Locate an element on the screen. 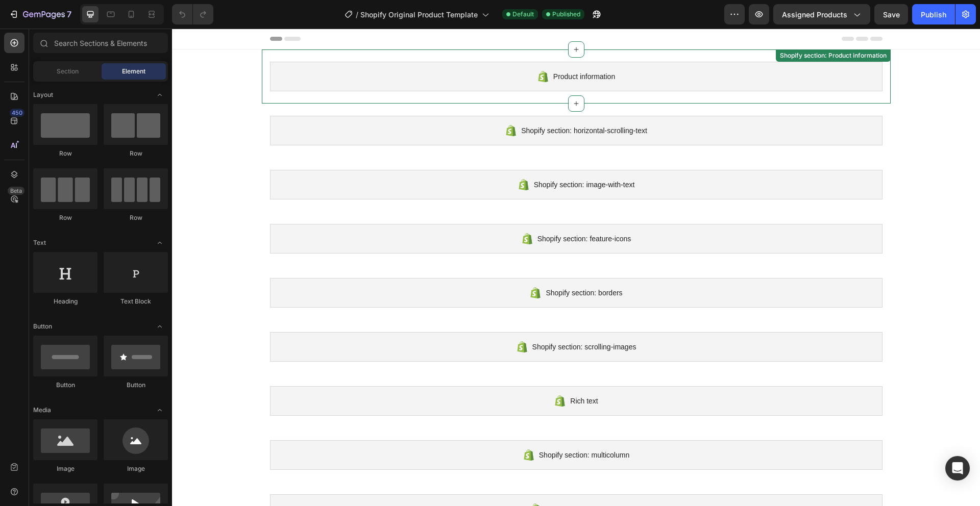  input: Search Sections & Elements is located at coordinates (101, 43).